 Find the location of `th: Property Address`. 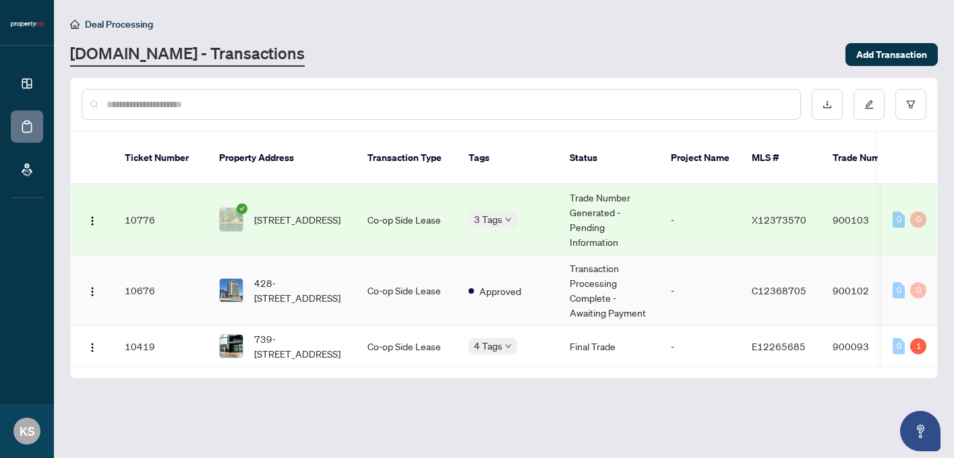

th: Property Address is located at coordinates (283, 158).